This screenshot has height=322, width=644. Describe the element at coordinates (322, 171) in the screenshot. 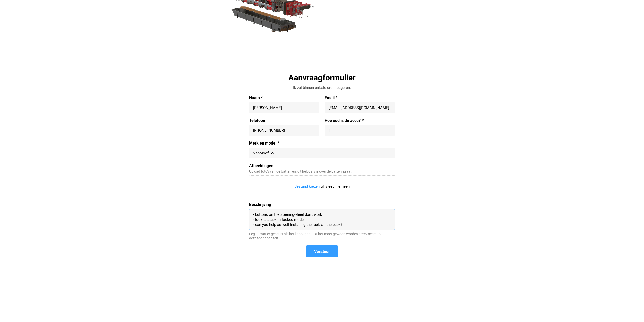

I see `div: Upload foto's van de batterijen, dit helpt als je over de batterij praat` at that location.